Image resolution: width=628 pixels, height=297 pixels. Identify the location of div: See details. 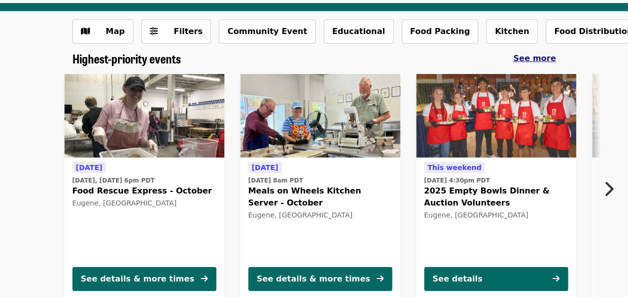
(458, 279).